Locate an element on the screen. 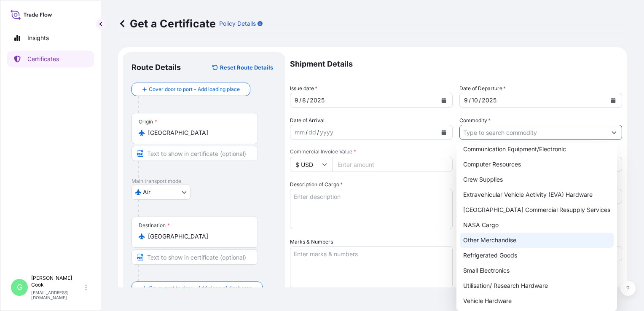 The width and height of the screenshot is (644, 311). div: Communication Equipment/Electronic is located at coordinates (536, 149).